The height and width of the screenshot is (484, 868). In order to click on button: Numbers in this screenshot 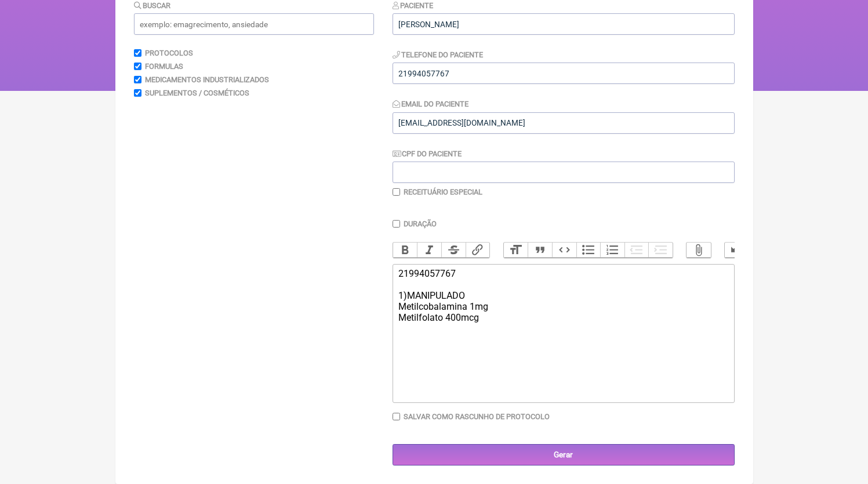, I will do `click(612, 250)`.